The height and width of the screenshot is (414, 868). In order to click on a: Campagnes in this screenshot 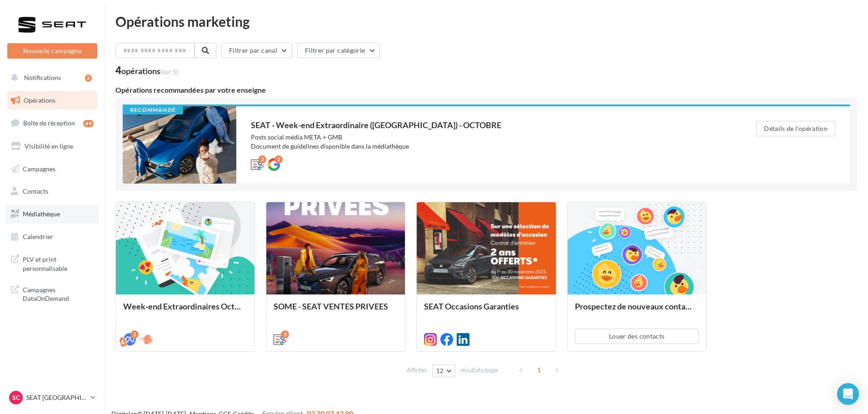, I will do `click(52, 169)`.